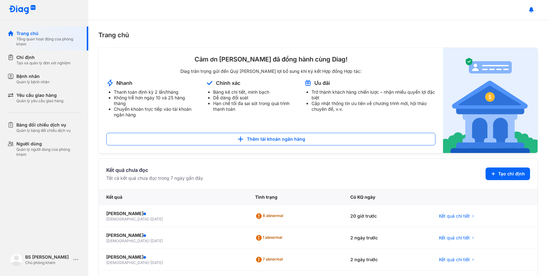 The height and width of the screenshot is (276, 548). What do you see at coordinates (156, 112) in the screenshot?
I see `li: Chuyển khoản trực tiếp vào tài khoản ngân hàng` at bounding box center [156, 112].